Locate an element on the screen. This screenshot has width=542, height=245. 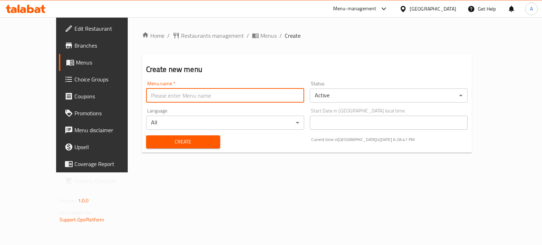
div: All is located at coordinates (225, 123).